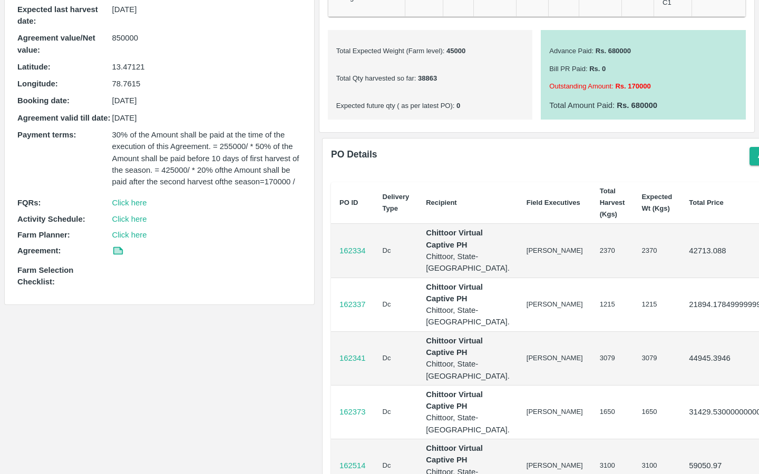  I want to click on b: Farm Planner:, so click(44, 235).